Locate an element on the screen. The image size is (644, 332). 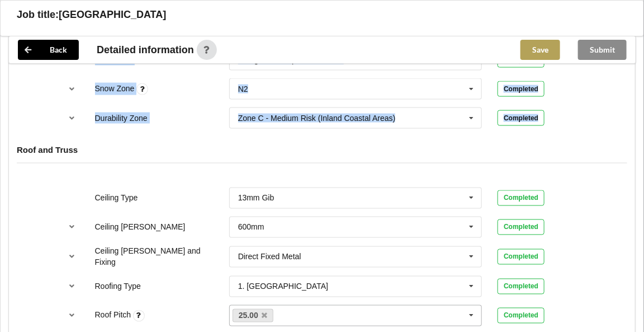
button: Back is located at coordinates (48, 50).